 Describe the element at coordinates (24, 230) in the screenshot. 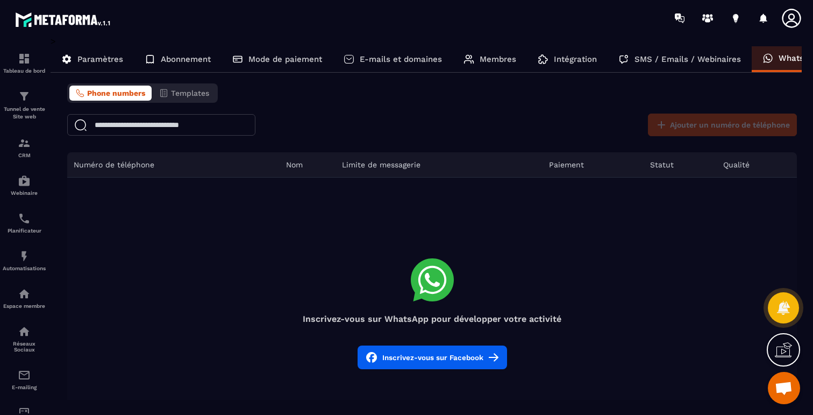

I see `p: Planificateur` at that location.